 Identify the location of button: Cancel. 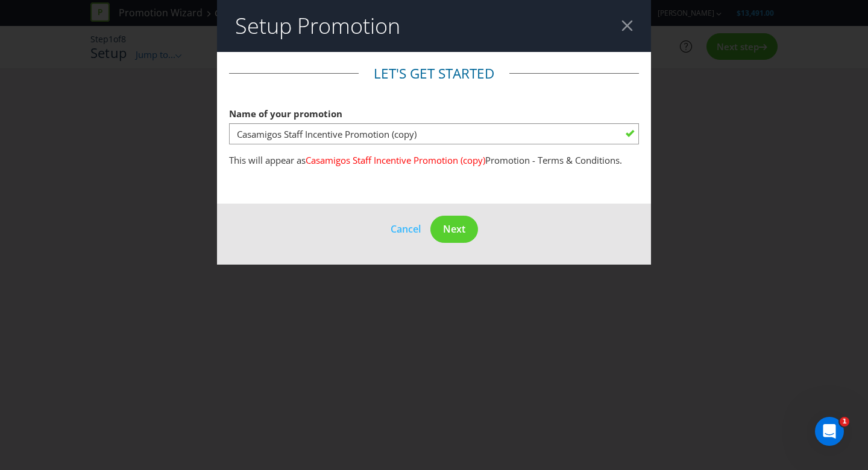
(405, 229).